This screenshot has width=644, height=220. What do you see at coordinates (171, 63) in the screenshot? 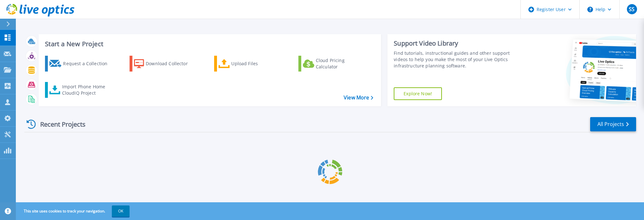
I see `div: Download Collector` at bounding box center [171, 63].